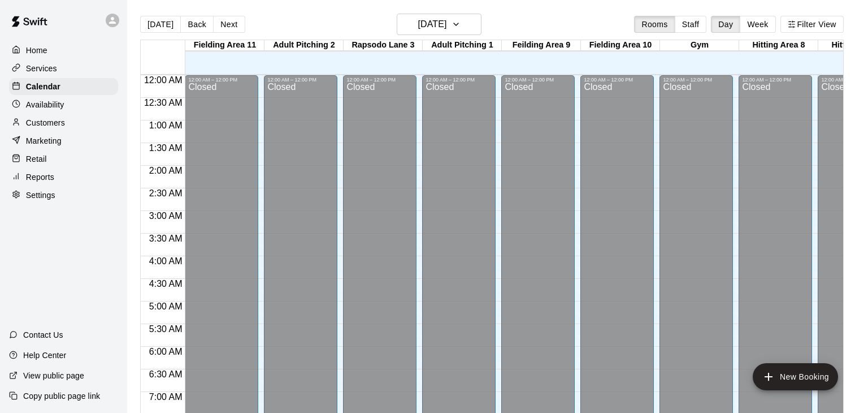  I want to click on button: Staff, so click(690, 25).